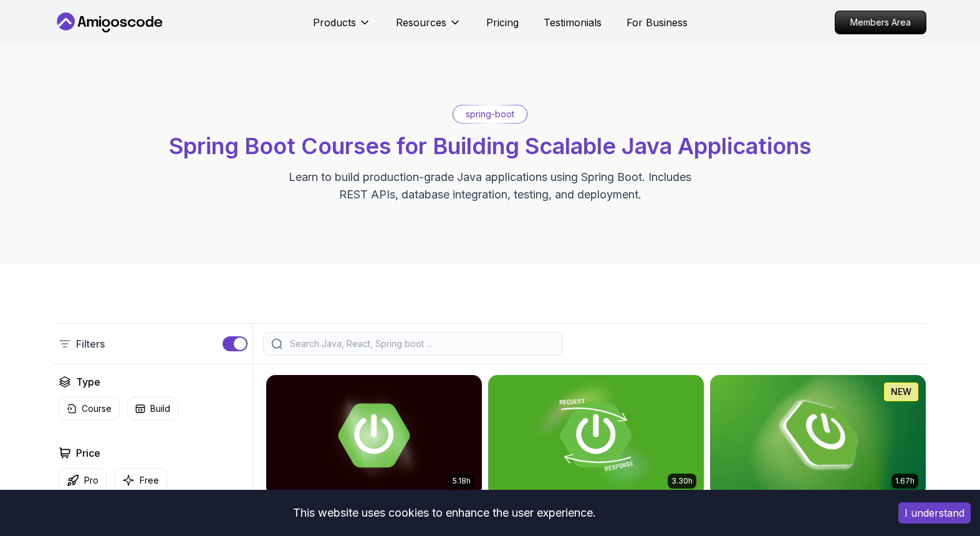 Image resolution: width=980 pixels, height=536 pixels. I want to click on p: Members Area, so click(880, 23).